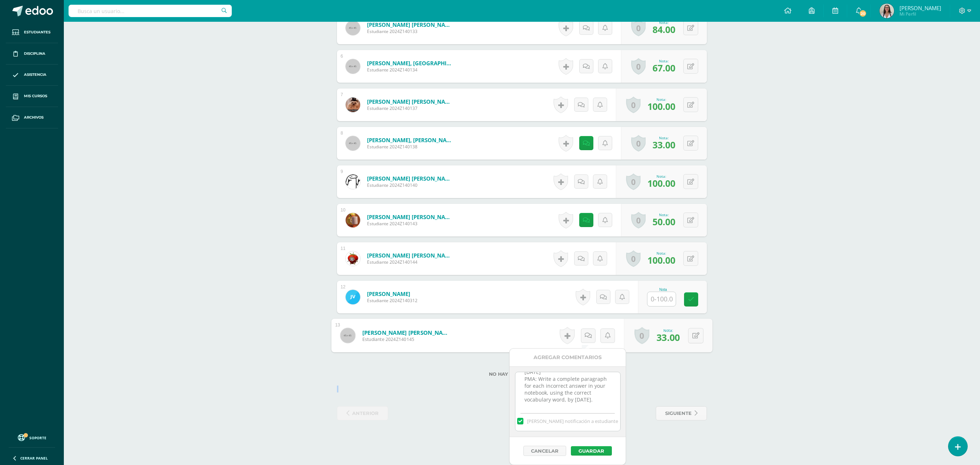  Describe the element at coordinates (392, 300) in the screenshot. I see `span: Estudiante 2024Z140312` at that location.